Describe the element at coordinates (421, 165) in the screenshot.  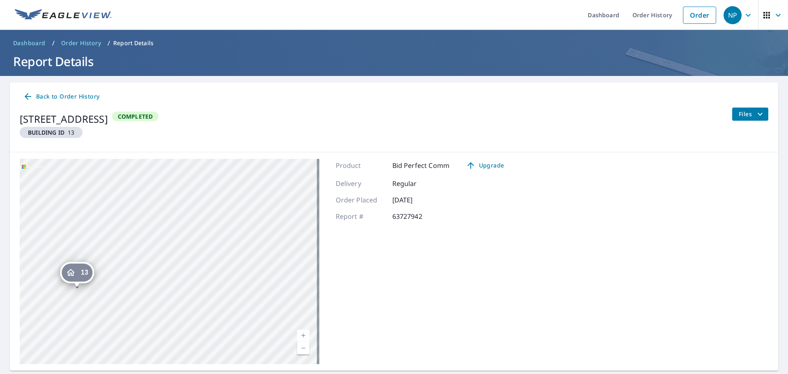
I see `p: Bid Perfect Comm` at that location.